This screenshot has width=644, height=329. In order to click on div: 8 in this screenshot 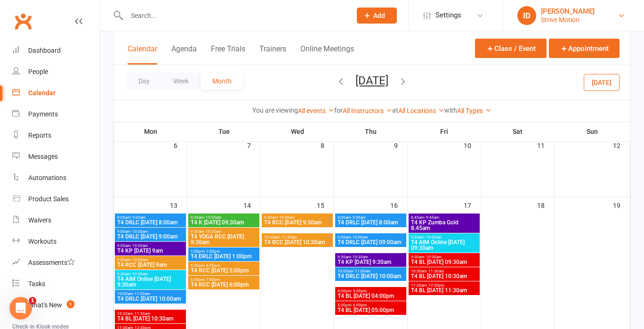, I will do `click(327, 145)`.